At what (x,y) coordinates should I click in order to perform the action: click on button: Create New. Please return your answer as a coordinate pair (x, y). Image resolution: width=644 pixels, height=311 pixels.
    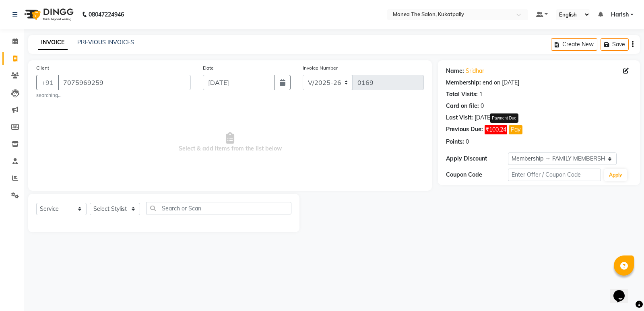
    Looking at the image, I should click on (573, 45).